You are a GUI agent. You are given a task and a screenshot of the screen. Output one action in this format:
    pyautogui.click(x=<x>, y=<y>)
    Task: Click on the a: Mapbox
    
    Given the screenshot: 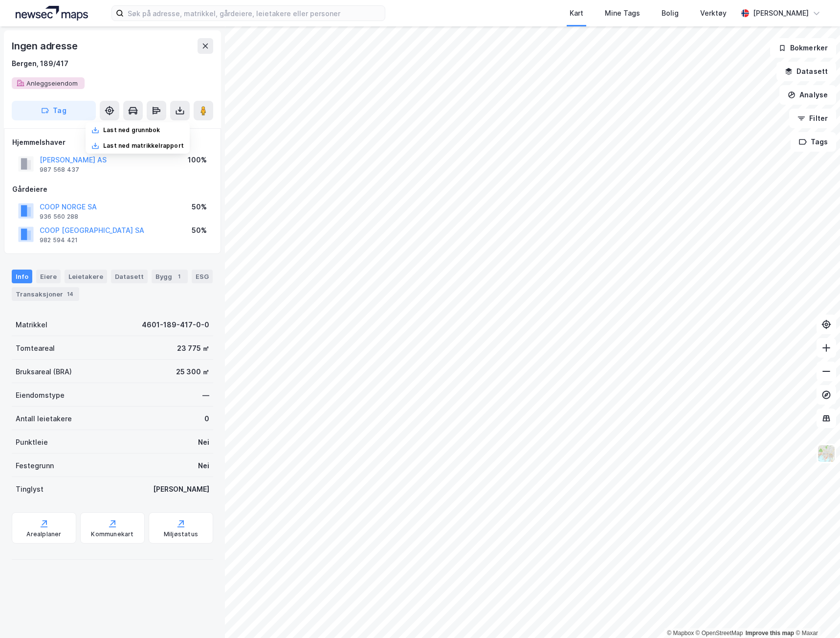 What is the action you would take?
    pyautogui.click(x=680, y=633)
    